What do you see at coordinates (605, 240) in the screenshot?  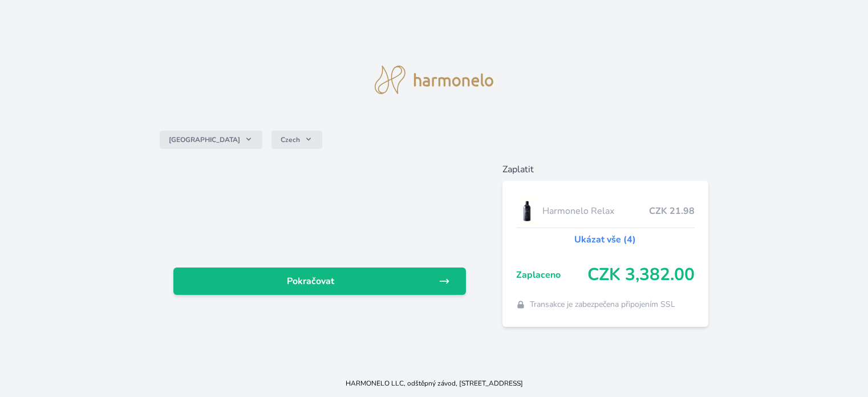 I see `a: Ukázat vše (4)` at bounding box center [605, 240].